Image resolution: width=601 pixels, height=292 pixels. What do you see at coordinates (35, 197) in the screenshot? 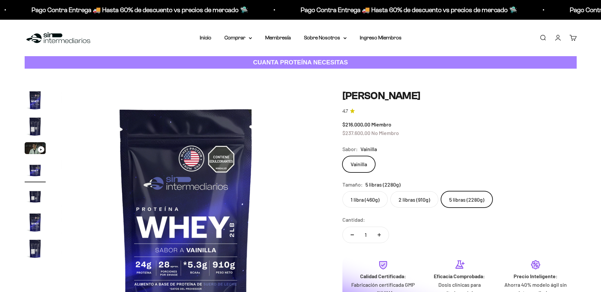
I see `button: Ir al artículo 5` at bounding box center [35, 197].